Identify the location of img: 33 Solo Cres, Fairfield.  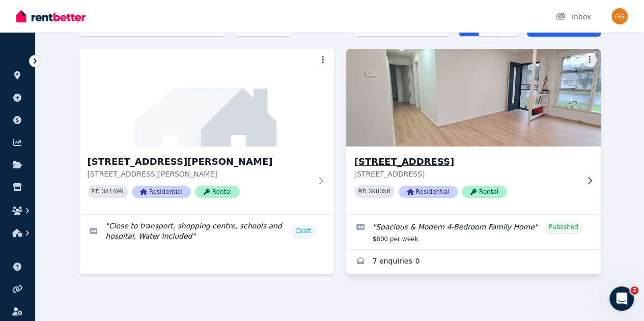
(473, 98).